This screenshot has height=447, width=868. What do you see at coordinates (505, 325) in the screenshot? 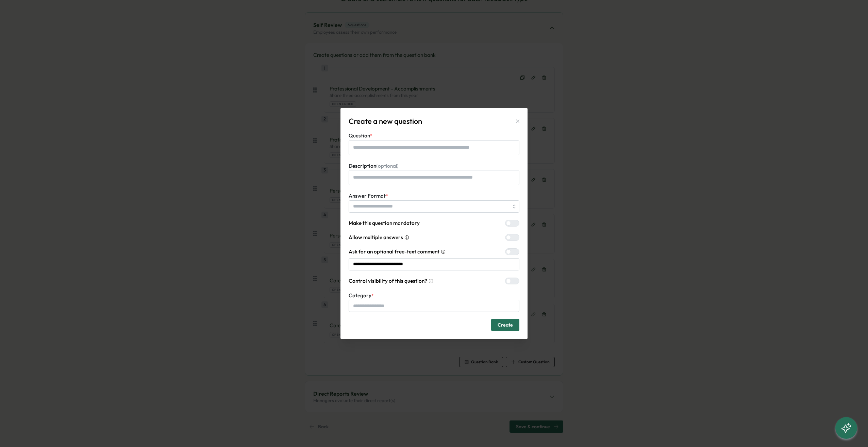
I see `button: Create` at bounding box center [505, 325].